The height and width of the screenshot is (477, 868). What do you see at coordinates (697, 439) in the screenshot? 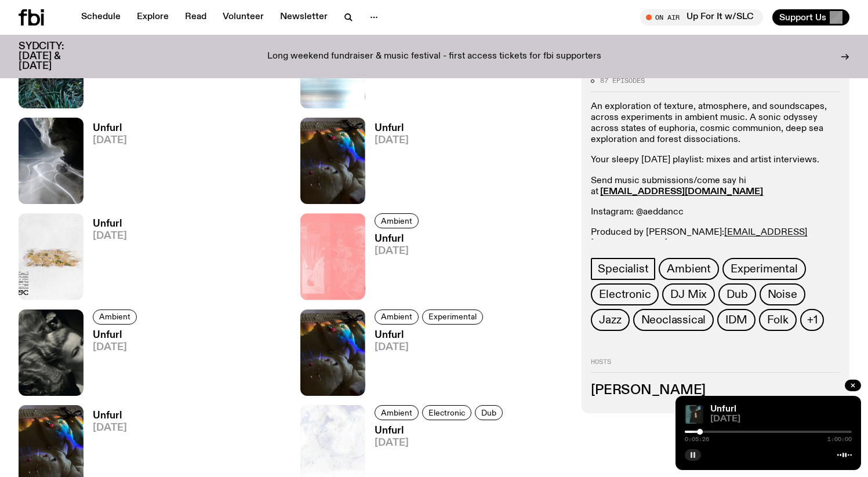
I see `span: 0:05:26` at bounding box center [697, 439].